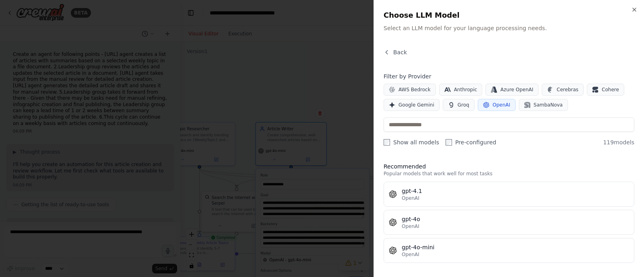 This screenshot has width=644, height=277. Describe the element at coordinates (563, 89) in the screenshot. I see `button: Cerebras` at that location.